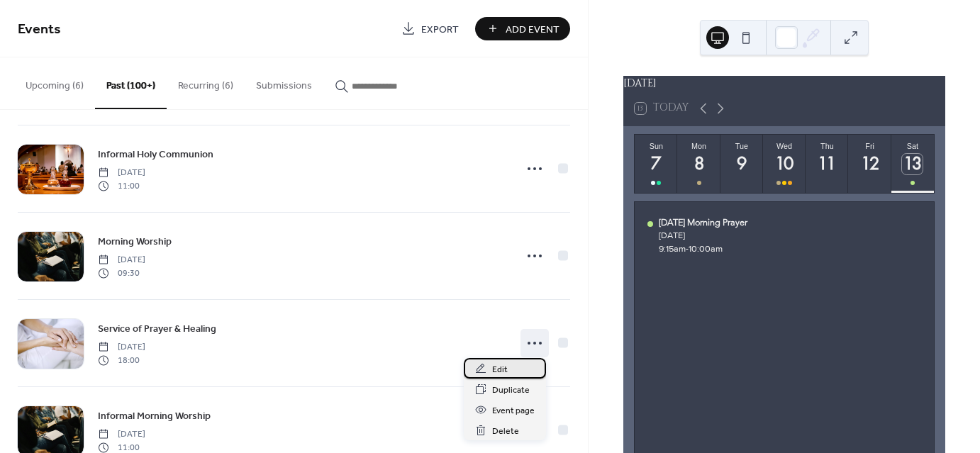 The height and width of the screenshot is (453, 980). Describe the element at coordinates (206, 82) in the screenshot. I see `button: Recurring (6)` at that location.